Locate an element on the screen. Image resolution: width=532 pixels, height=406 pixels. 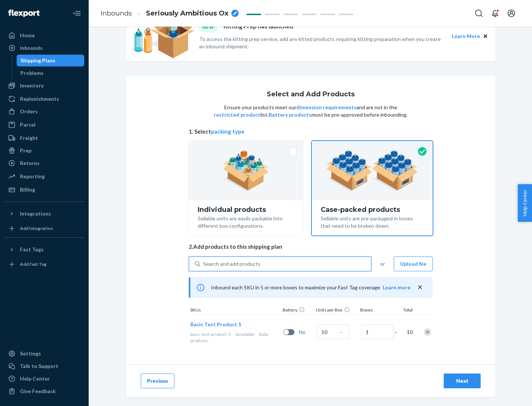
div: Baby products is located at coordinates (235, 337).